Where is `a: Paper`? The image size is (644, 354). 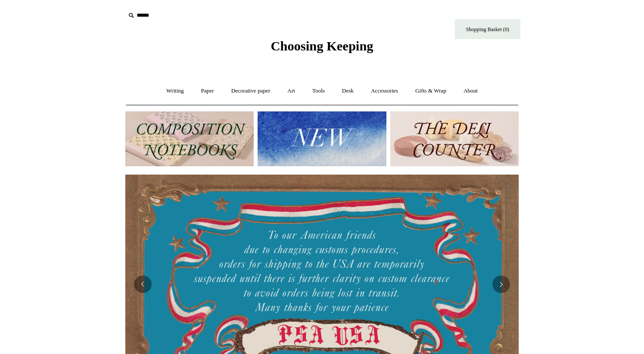
a: Paper is located at coordinates (208, 91).